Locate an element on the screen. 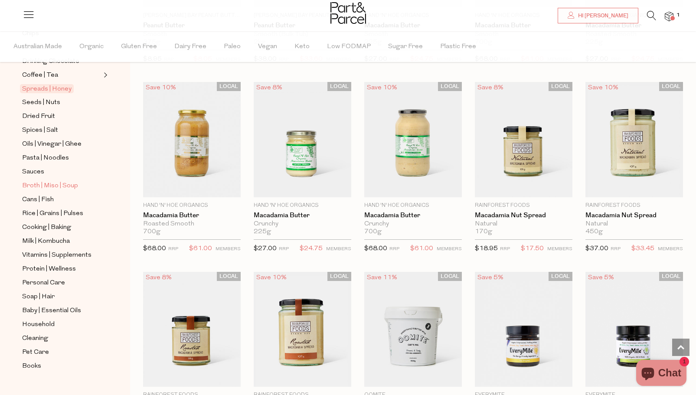  span: Baby | Essential Oils is located at coordinates (52, 311).